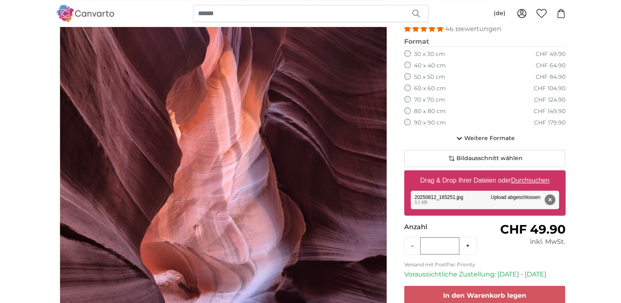 This screenshot has width=621, height=303. Describe the element at coordinates (549, 111) in the screenshot. I see `div: CHF 149.90` at that location.